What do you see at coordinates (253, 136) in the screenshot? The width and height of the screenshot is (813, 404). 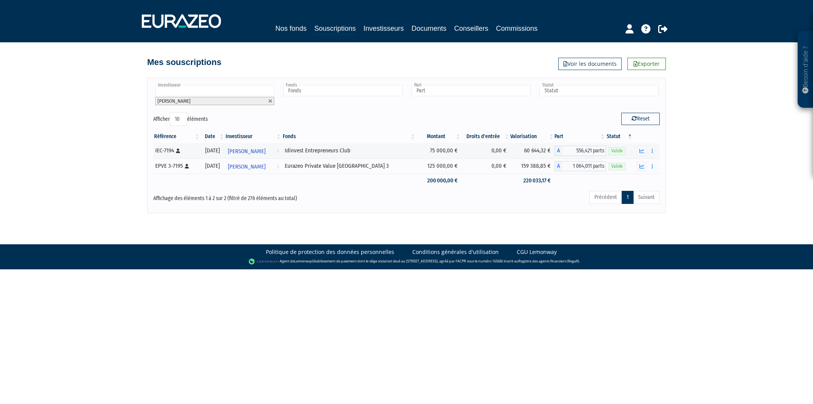 I see `th: Investisseur: activer pour trier la colonne par ordre croissant` at bounding box center [253, 136].